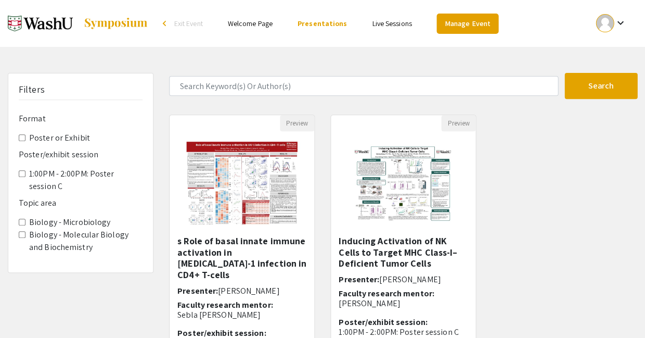 The height and width of the screenshot is (338, 645). Describe the element at coordinates (78, 23) in the screenshot. I see `a: Fall 2025 Undergraduate Research Symposium` at that location.